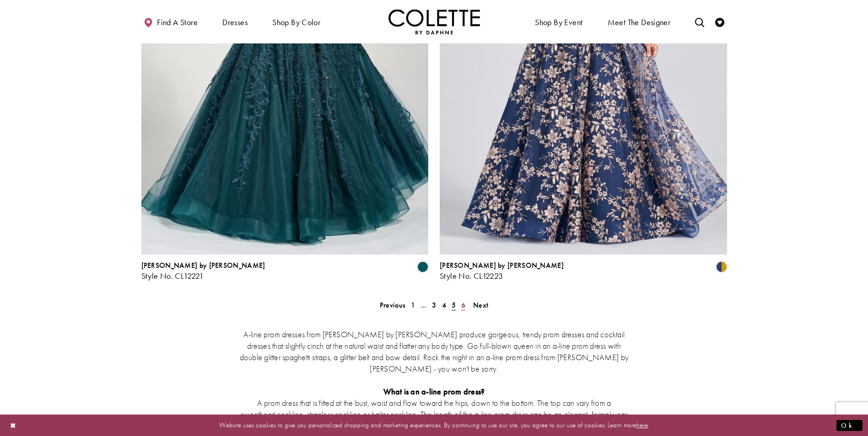  Describe the element at coordinates (463, 305) in the screenshot. I see `span: 6` at that location.